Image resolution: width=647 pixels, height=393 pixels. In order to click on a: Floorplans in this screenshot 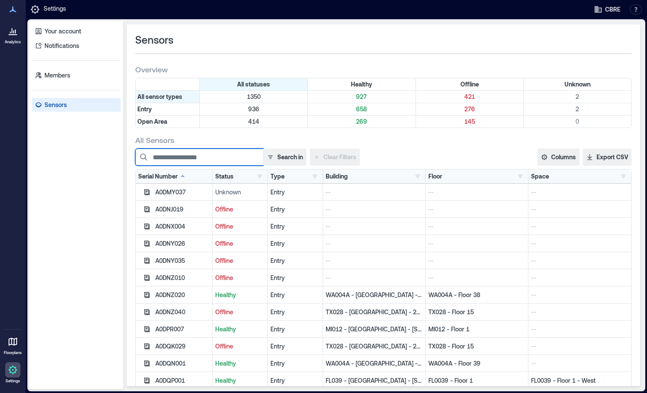, I will do `click(13, 344)`.